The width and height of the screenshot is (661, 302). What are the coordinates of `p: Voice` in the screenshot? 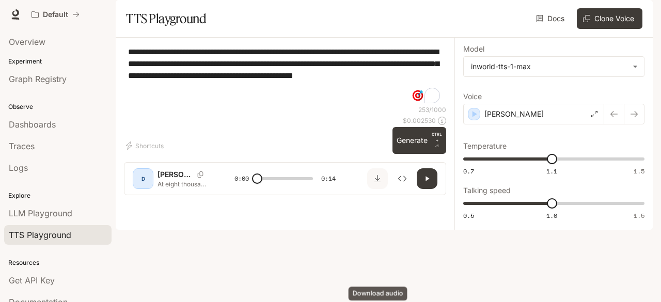 It's located at (473, 97).